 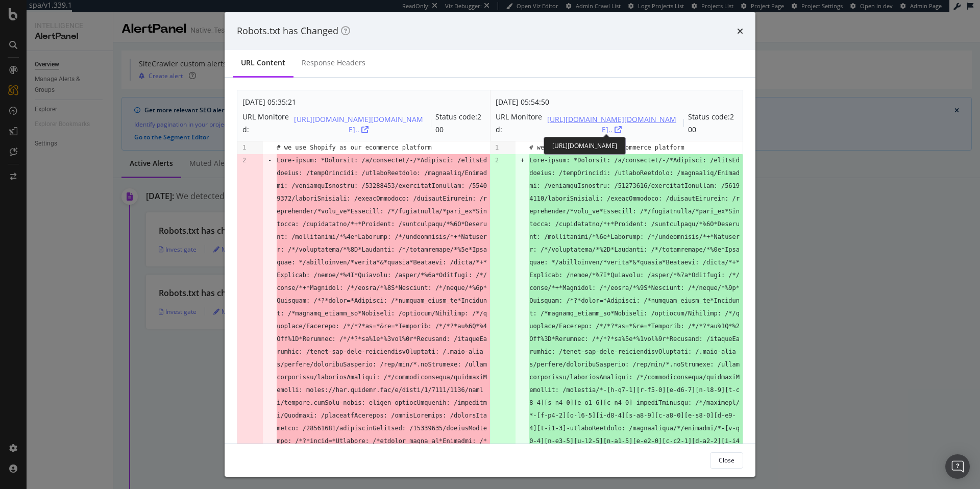 I want to click on button: Close, so click(x=726, y=461).